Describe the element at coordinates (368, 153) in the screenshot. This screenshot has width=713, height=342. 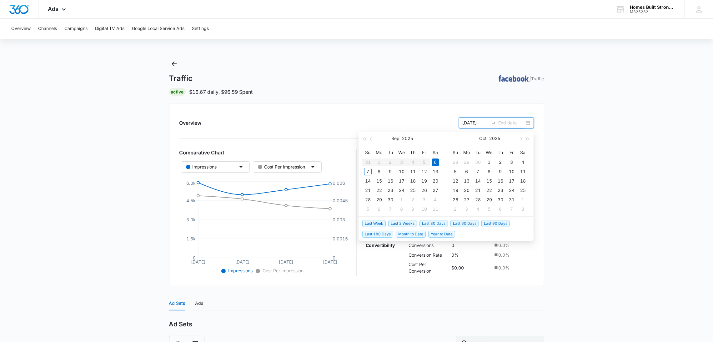
I see `th: Su` at that location.